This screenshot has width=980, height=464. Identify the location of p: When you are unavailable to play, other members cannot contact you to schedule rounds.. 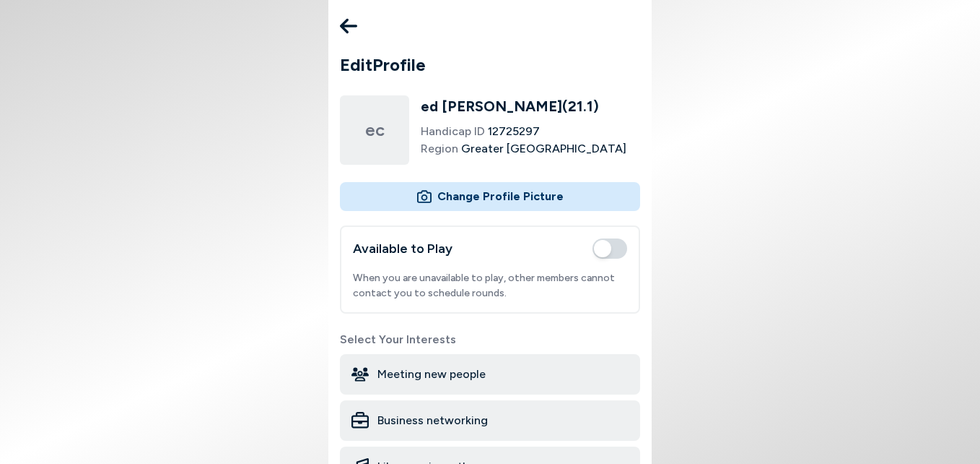
(490, 285).